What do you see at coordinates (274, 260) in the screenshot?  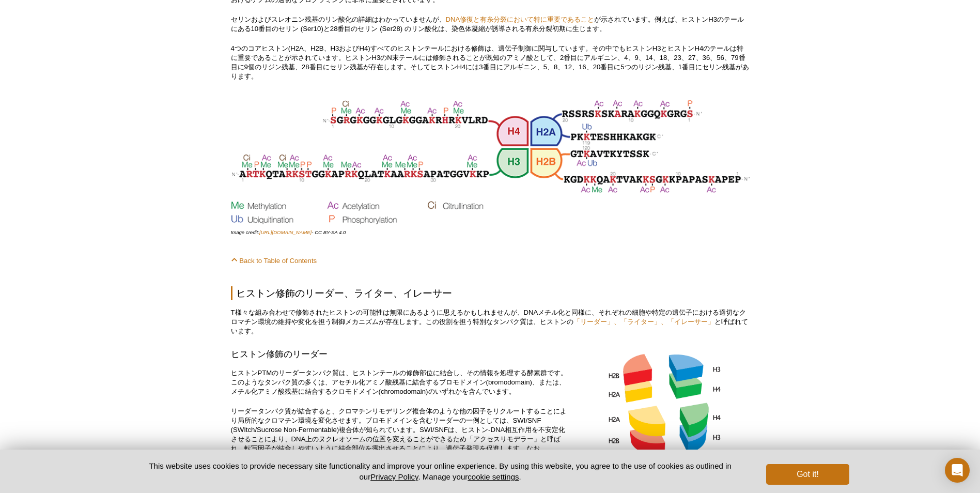 I see `a: Back to Table of Contents` at bounding box center [274, 260].